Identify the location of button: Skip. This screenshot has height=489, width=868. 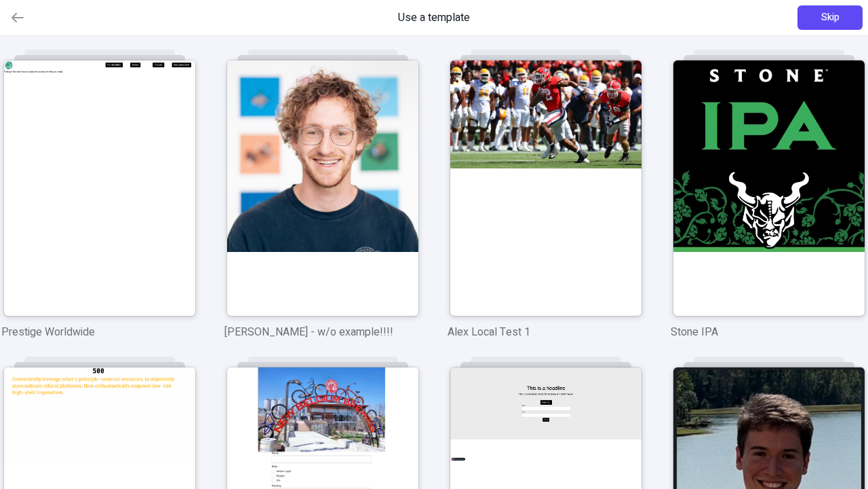
(830, 18).